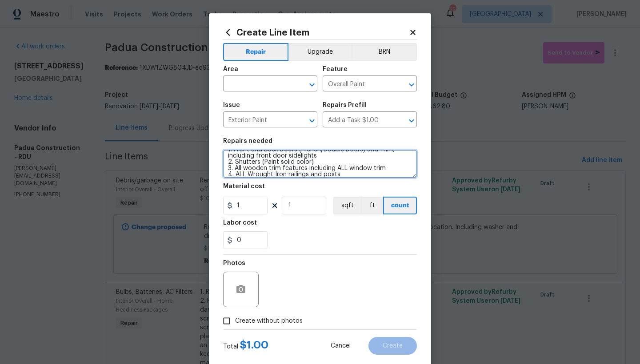 The width and height of the screenshot is (640, 364). Describe the element at coordinates (269, 321) in the screenshot. I see `span: Create without photos` at that location.